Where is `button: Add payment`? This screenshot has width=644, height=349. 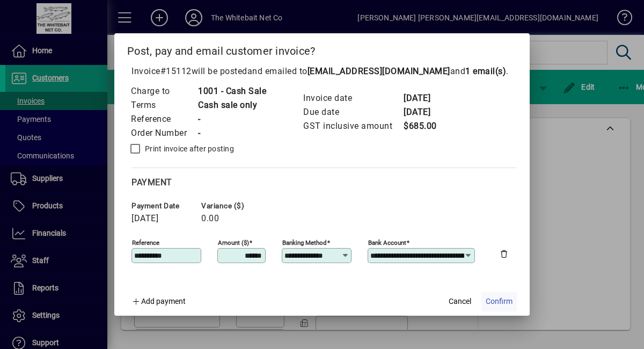
button: Add payment is located at coordinates (158, 302).